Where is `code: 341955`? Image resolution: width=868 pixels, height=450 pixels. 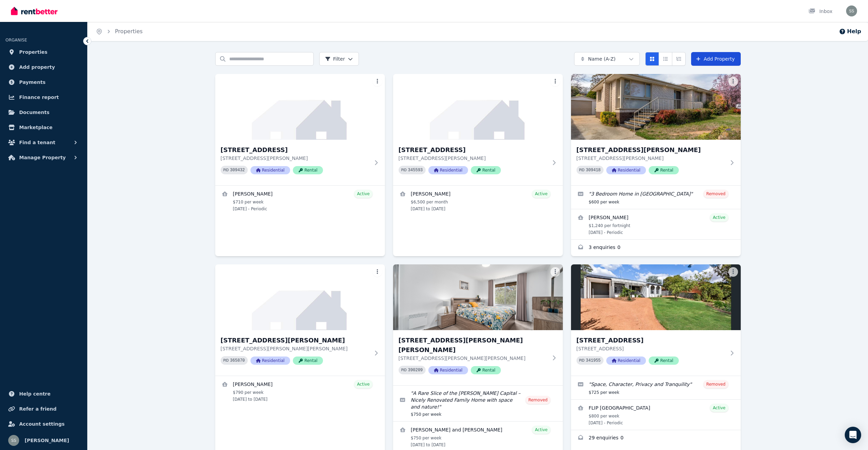 code: 341955 is located at coordinates (593, 360).